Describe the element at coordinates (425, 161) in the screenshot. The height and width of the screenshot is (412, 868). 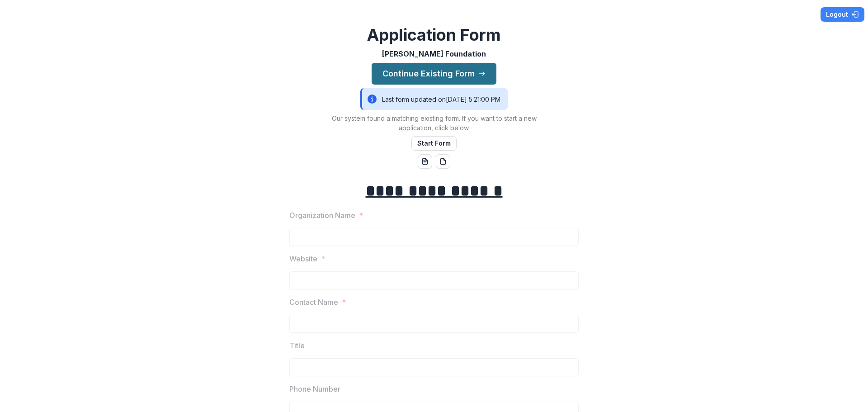
I see `button: word-download` at that location.